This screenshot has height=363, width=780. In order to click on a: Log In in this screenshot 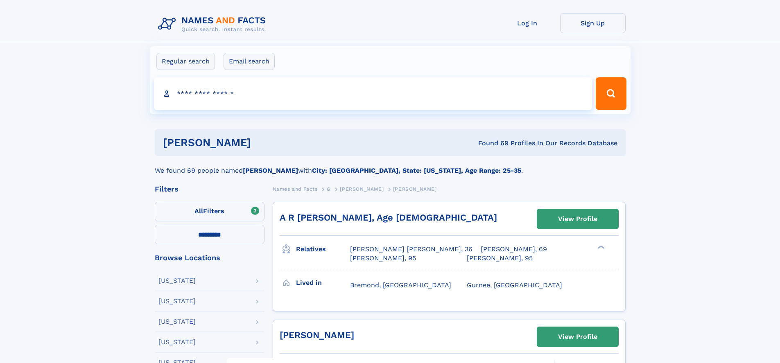, I will do `click(527, 23)`.